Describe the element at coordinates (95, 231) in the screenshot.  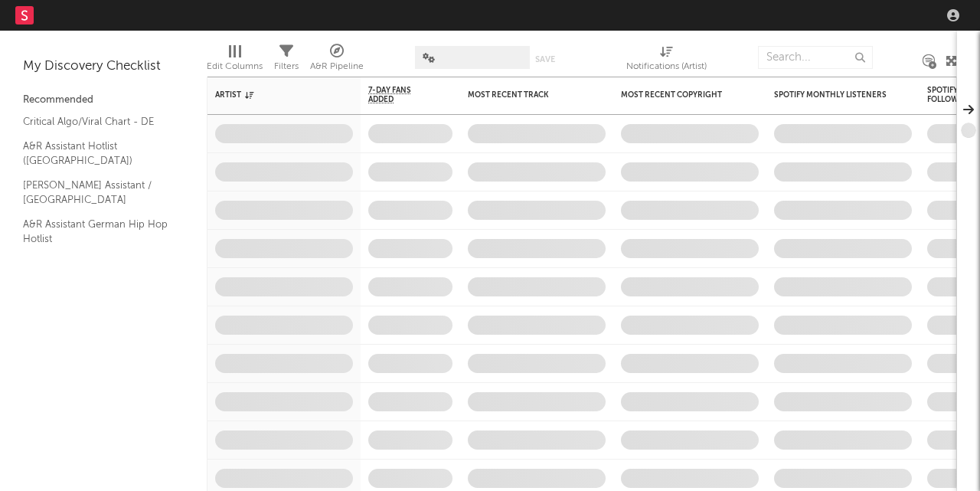
I see `a: A&R Assistant German Hip Hop Hotlist` at that location.